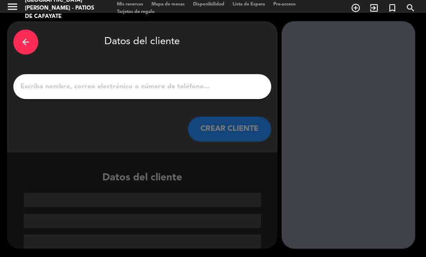  Describe the element at coordinates (136, 12) in the screenshot. I see `span: Tarjetas de regalo` at that location.